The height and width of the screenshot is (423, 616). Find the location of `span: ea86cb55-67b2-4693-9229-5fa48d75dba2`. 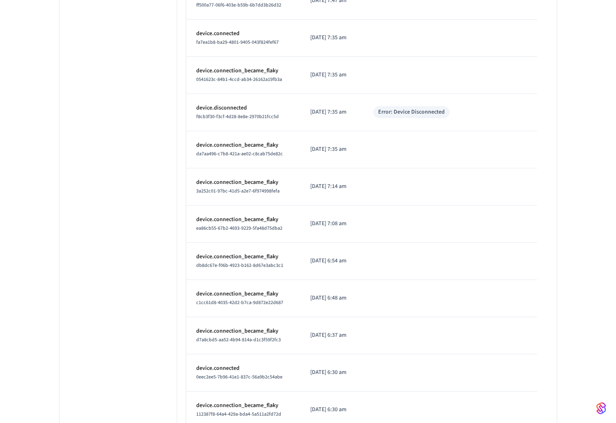

span: ea86cb55-67b2-4693-9229-5fa48d75dba2 is located at coordinates (239, 228).